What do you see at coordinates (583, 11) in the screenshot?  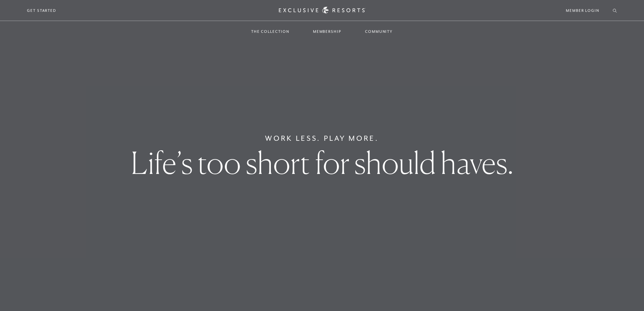 I see `a: Member Login` at bounding box center [583, 11].